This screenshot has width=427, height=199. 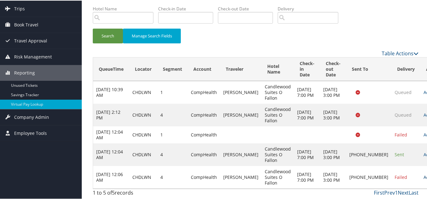 What do you see at coordinates (172, 68) in the screenshot?
I see `th: Segment: activate to sort column ascending` at bounding box center [172, 68].